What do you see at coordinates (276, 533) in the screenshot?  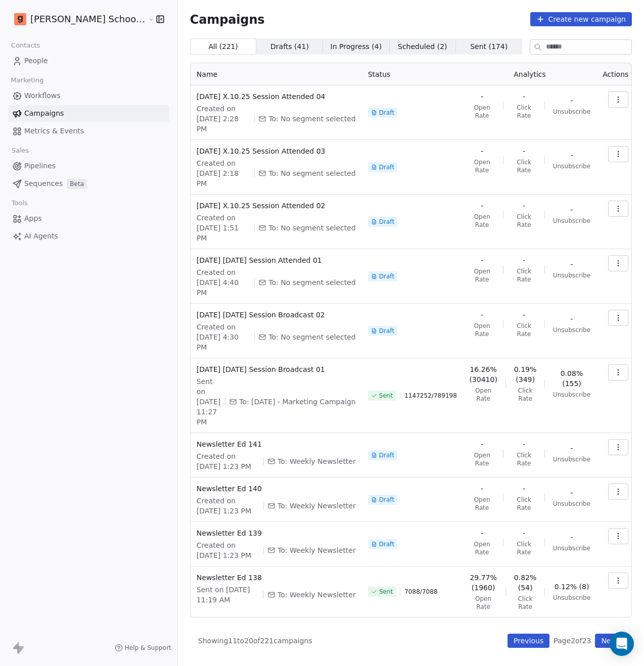 I see `span: Newsletter Ed 139` at bounding box center [276, 533].